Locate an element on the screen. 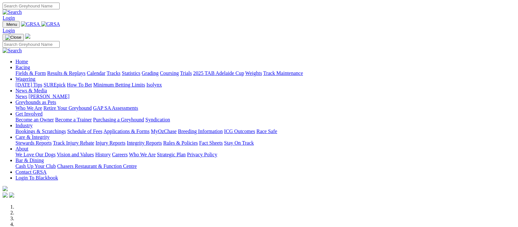  a: Syndication is located at coordinates (158, 119).